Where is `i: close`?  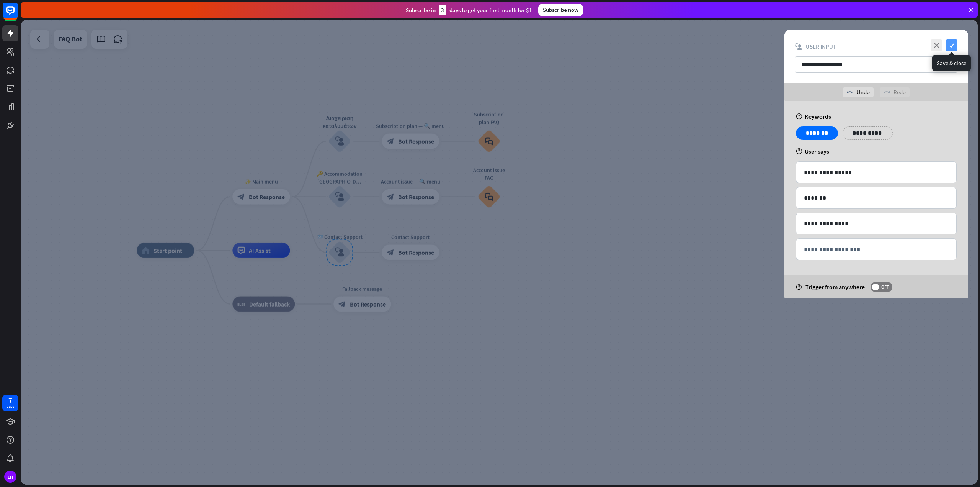 i: close is located at coordinates (936, 45).